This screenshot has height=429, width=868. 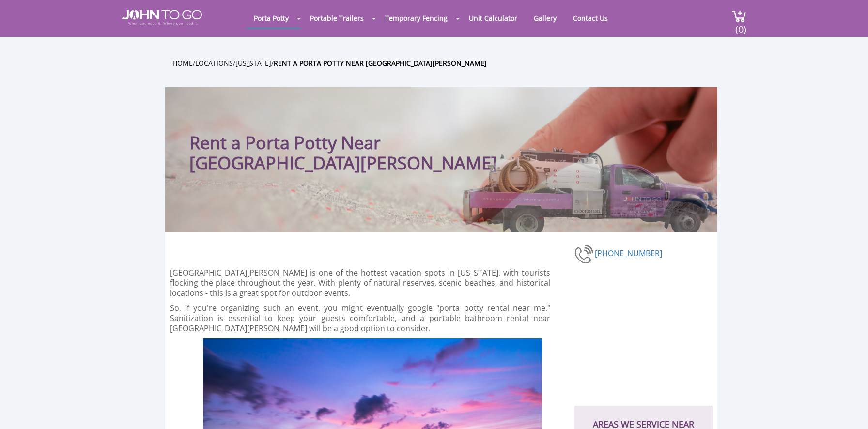 I want to click on span: (0), so click(x=741, y=25).